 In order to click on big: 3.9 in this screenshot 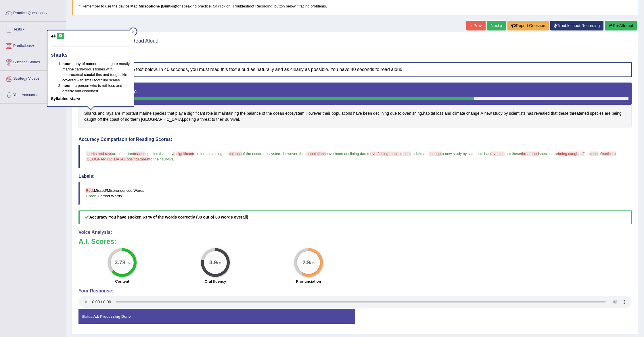, I will do `click(213, 263)`.